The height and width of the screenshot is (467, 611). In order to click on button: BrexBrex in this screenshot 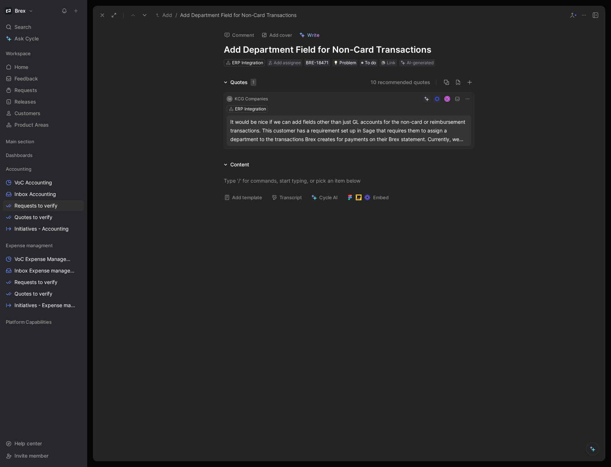, I will do `click(19, 11)`.